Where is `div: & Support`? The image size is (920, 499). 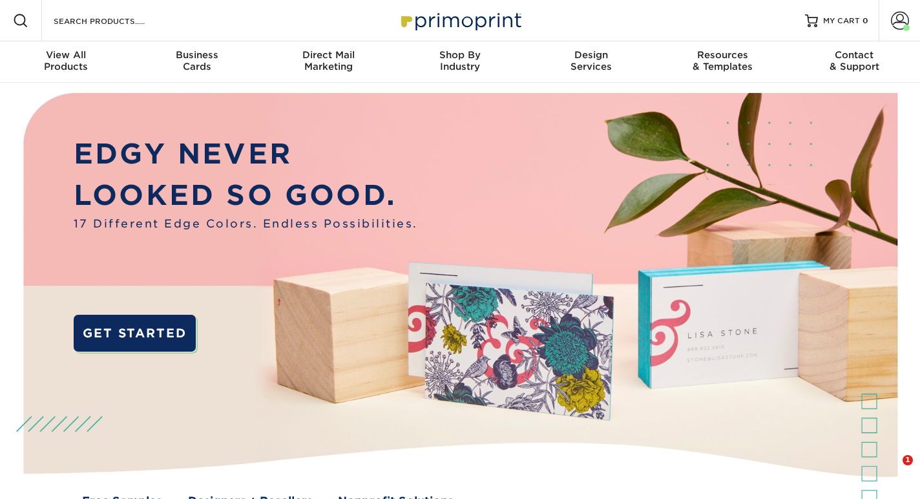
div: & Support is located at coordinates (854, 61).